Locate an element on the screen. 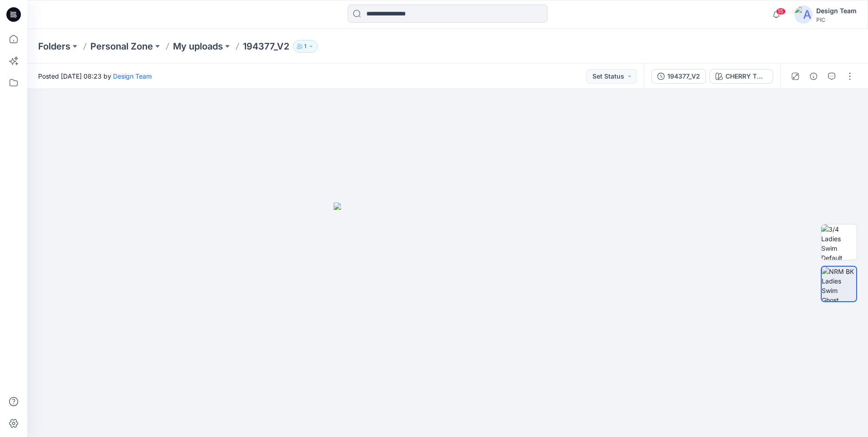 The image size is (868, 437). span: 15 is located at coordinates (781, 11).